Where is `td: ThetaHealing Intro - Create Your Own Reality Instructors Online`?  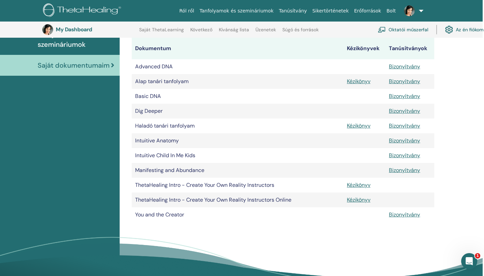
td: ThetaHealing Intro - Create Your Own Reality Instructors Online is located at coordinates (238, 200).